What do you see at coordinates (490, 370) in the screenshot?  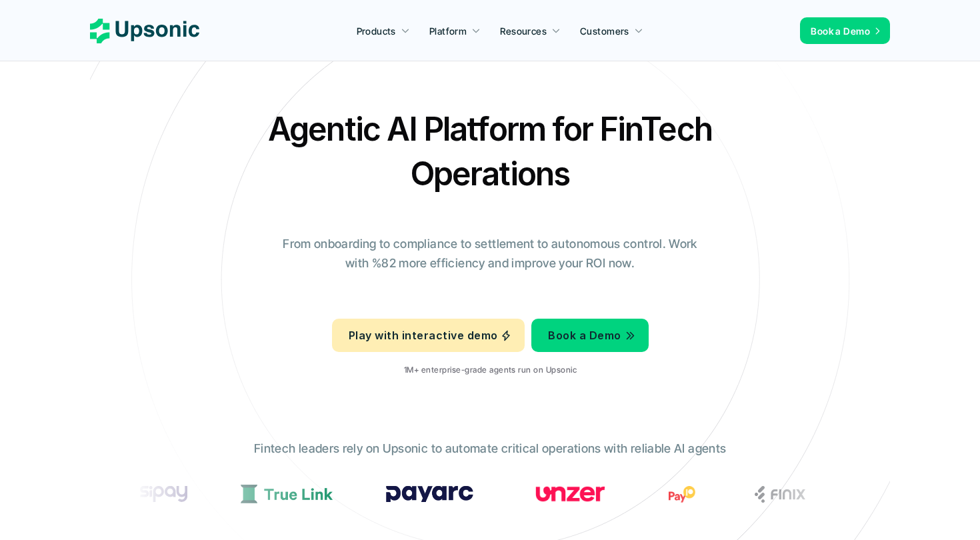 I see `p: 1M+ enterprise-grade agents run on Upsonic` at bounding box center [490, 370].